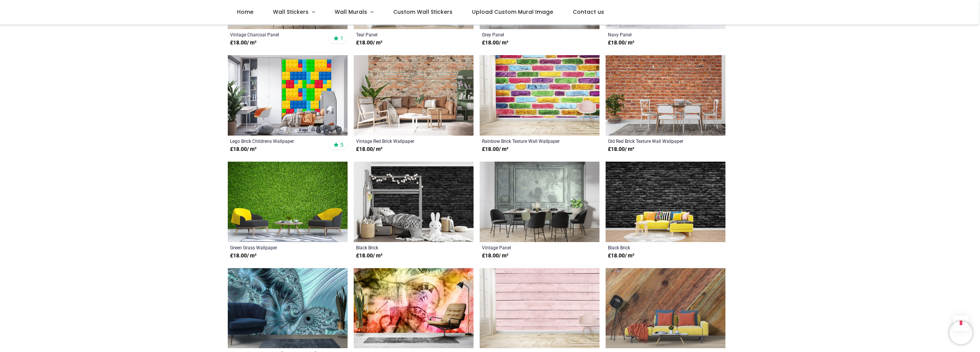 This screenshot has height=352, width=980. Describe the element at coordinates (276, 247) in the screenshot. I see `div: Green Grass Wallpaper` at that location.